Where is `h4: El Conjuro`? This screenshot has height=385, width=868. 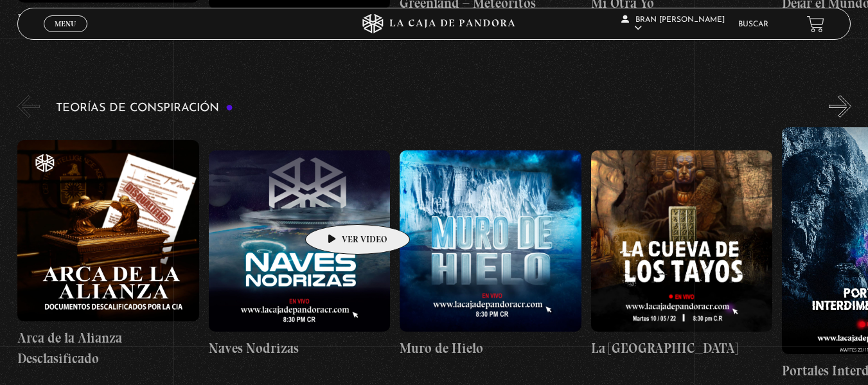 h4: El Conjuro is located at coordinates (108, 19).